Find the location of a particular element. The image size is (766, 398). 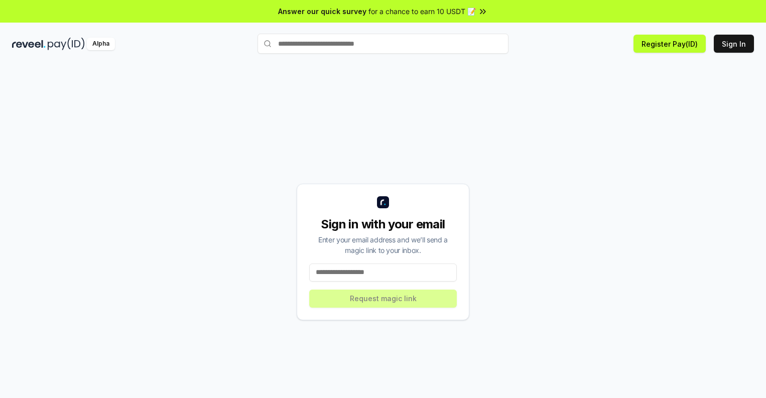

span: Answer our quick survey is located at coordinates (322, 11).